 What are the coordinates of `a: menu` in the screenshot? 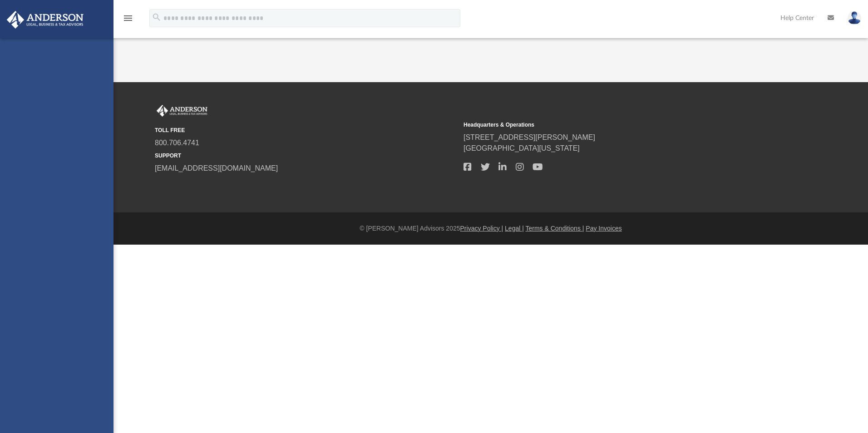 It's located at (128, 20).